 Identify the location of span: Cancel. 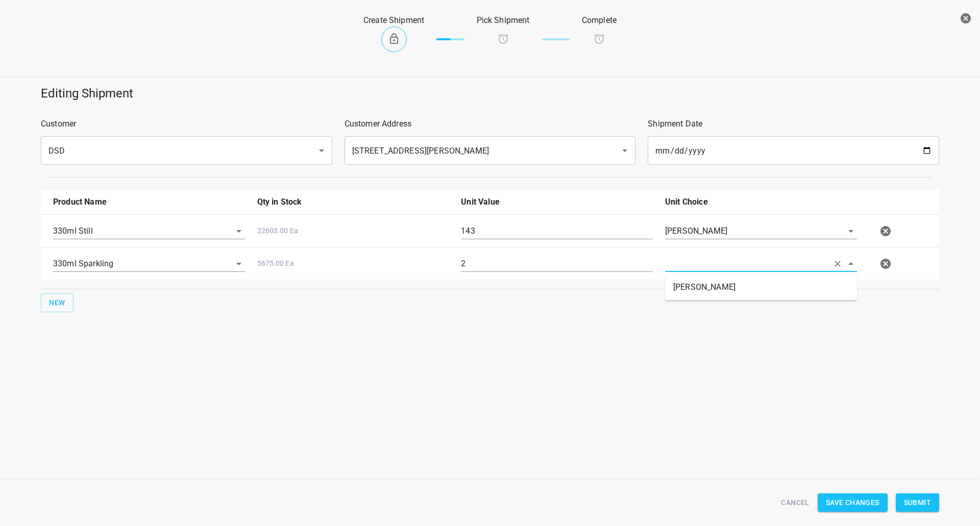
(794, 502).